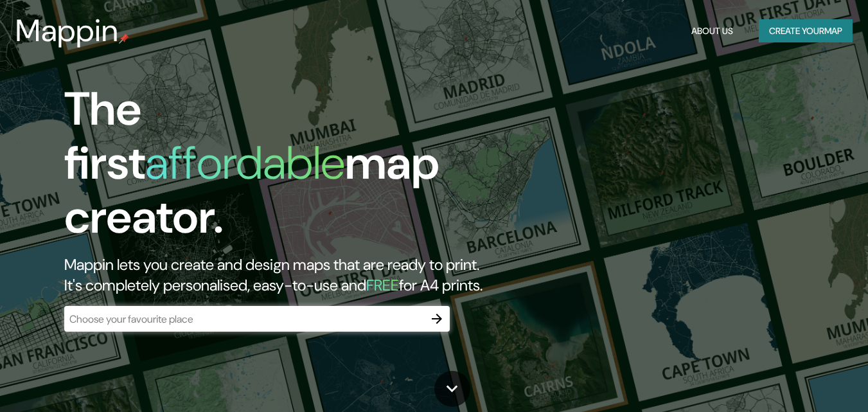 The height and width of the screenshot is (412, 868). What do you see at coordinates (805, 30) in the screenshot?
I see `button: Create yourmap` at bounding box center [805, 30].